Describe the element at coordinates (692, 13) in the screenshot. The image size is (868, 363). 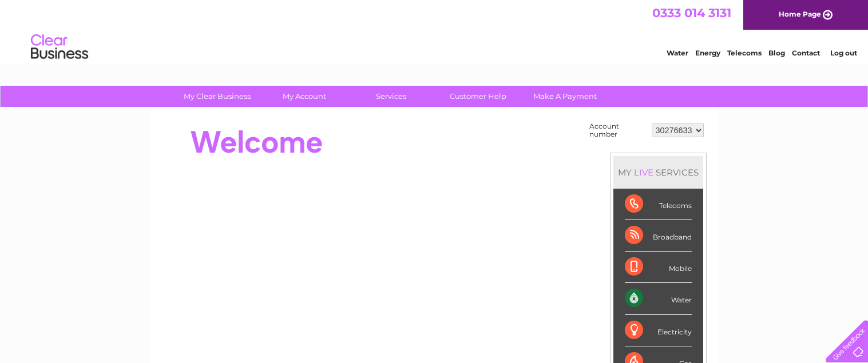
I see `span: 0333 014 3131` at that location.